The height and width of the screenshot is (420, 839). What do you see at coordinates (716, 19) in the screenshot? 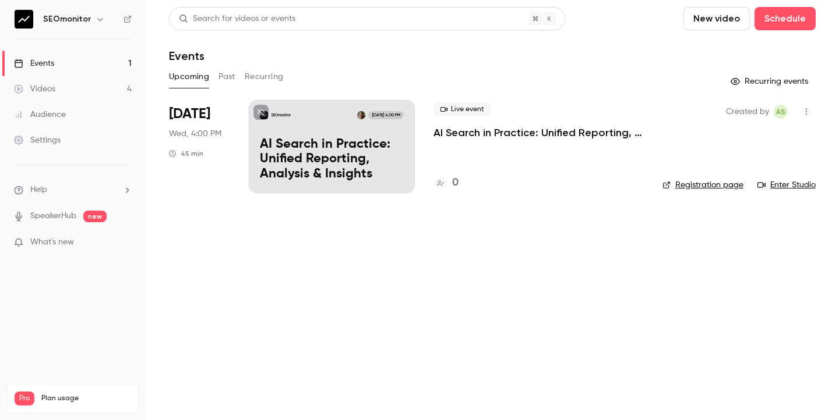
I see `button: New video` at bounding box center [716, 19].